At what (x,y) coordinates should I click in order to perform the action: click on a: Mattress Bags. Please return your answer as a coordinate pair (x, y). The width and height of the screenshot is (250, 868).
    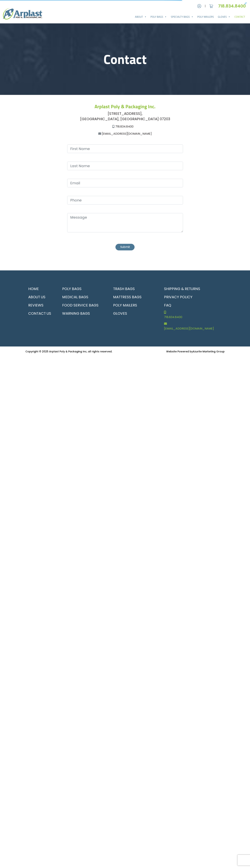
    Looking at the image, I should click on (134, 297).